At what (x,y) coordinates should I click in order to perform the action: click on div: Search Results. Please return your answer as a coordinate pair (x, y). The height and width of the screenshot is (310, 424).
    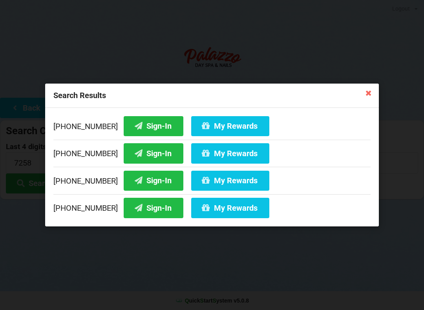
    Looking at the image, I should click on (212, 96).